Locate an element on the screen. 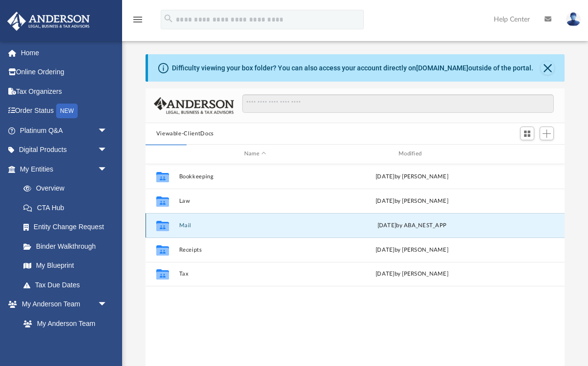 The image size is (588, 366). i: search is located at coordinates (168, 19).